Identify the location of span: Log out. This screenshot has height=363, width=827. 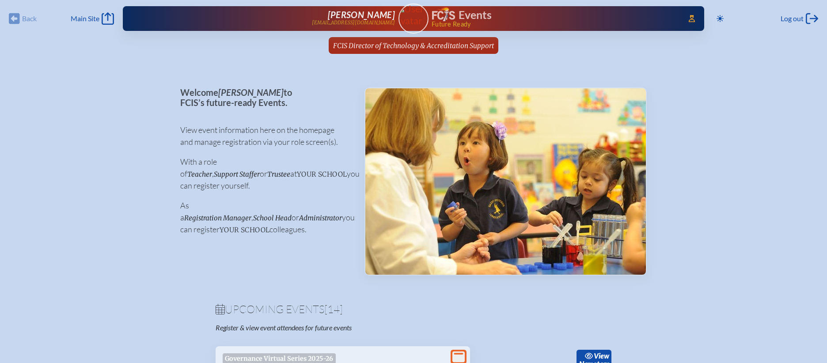
(792, 19).